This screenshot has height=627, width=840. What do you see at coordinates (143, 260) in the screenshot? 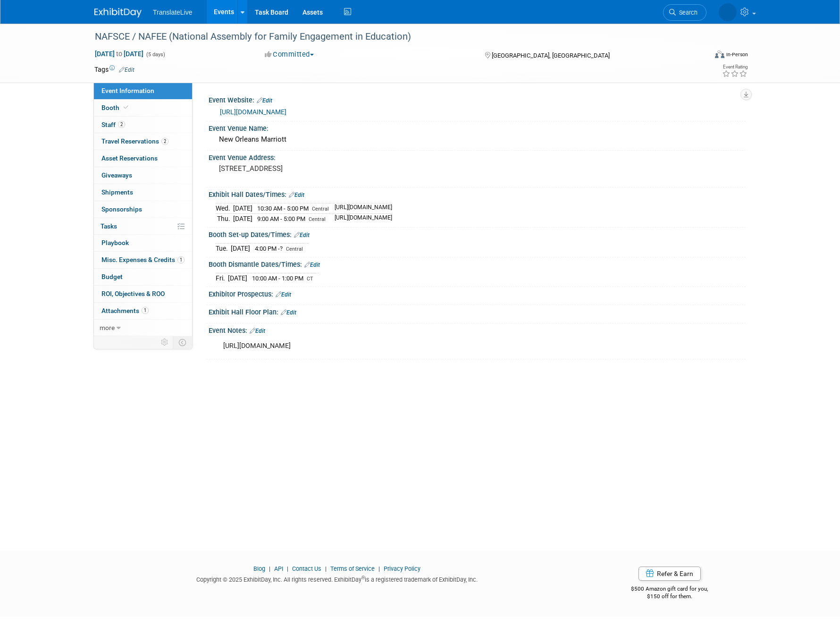
I see `a: Misc. Expenses & Credits1` at bounding box center [143, 260].